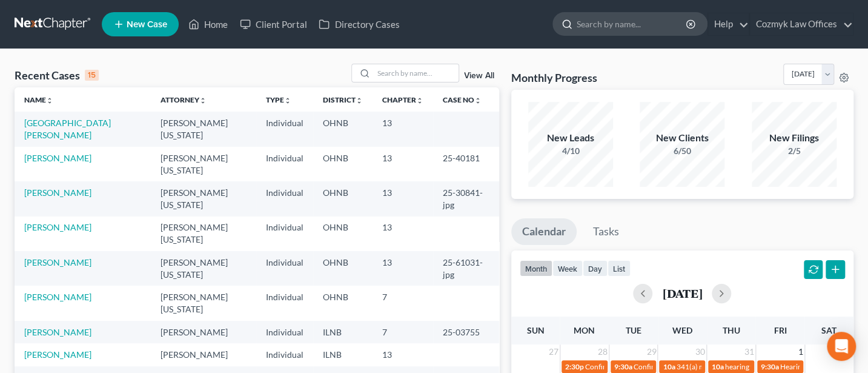  I want to click on a: Districtunfold_more, so click(343, 100).